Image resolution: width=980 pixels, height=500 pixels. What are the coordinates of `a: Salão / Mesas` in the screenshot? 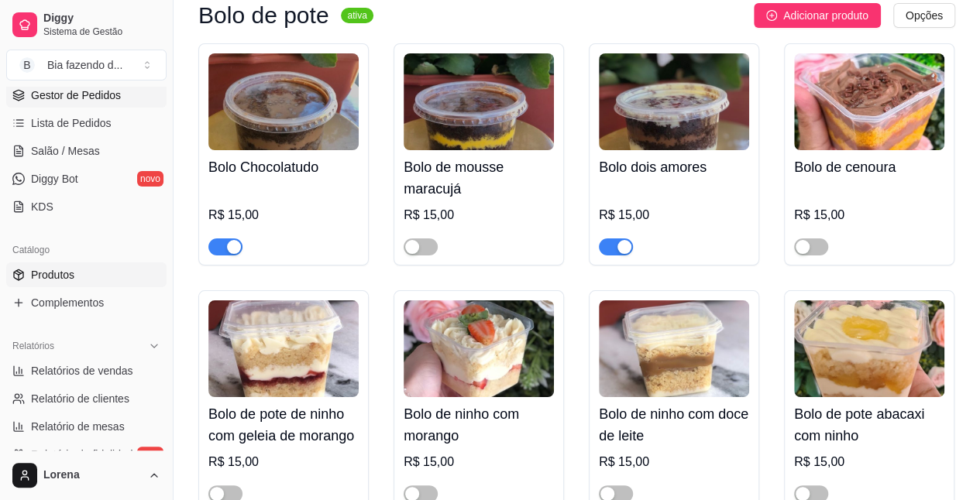 It's located at (86, 151).